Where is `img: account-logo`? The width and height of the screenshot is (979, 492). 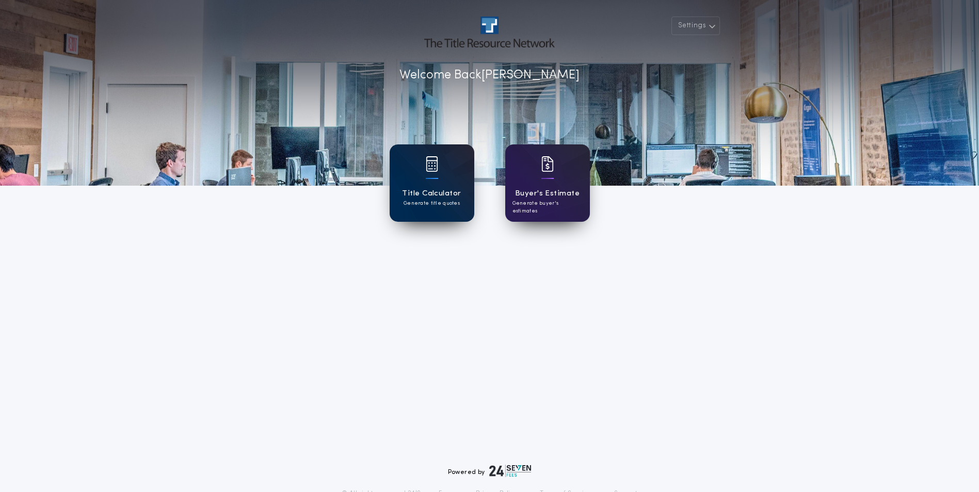
img: account-logo is located at coordinates (489, 32).